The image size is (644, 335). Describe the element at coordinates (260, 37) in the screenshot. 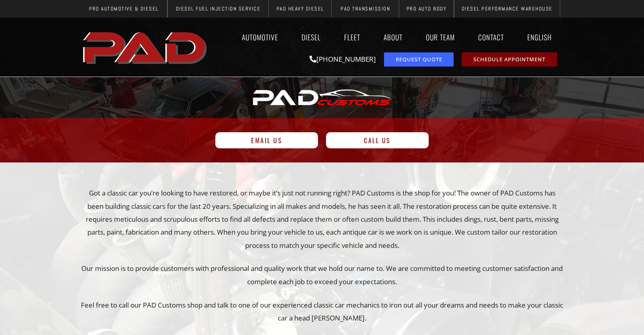

I see `a: Automotive` at that location.